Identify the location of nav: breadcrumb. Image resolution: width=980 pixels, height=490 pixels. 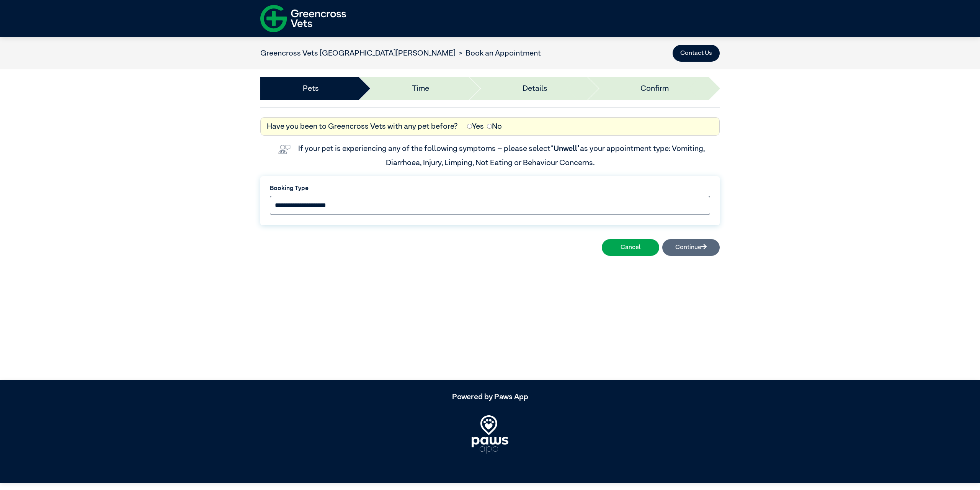
(401, 53).